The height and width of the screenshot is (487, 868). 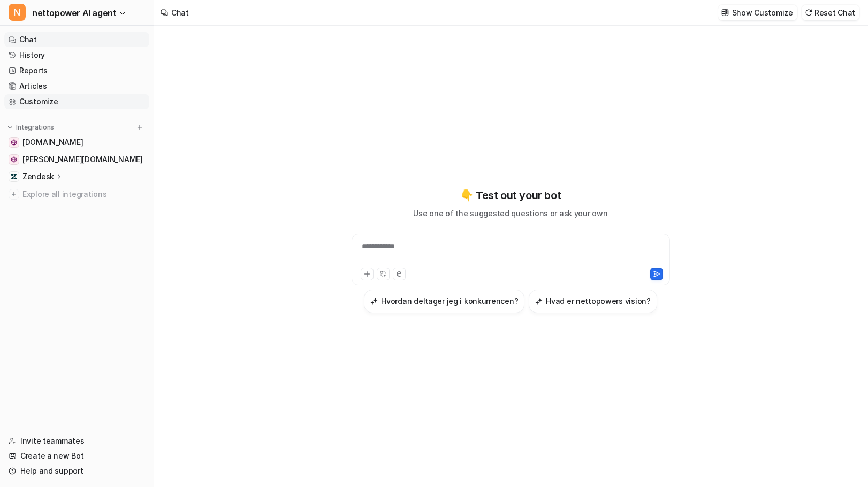 What do you see at coordinates (763, 13) in the screenshot?
I see `p: Show Customize` at bounding box center [763, 13].